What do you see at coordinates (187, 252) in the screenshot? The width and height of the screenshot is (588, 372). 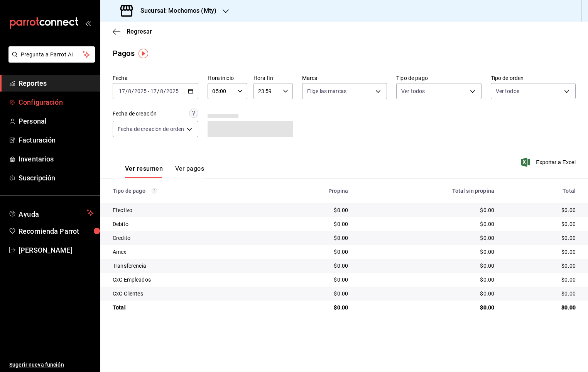 I see `div: Amex` at bounding box center [187, 252].